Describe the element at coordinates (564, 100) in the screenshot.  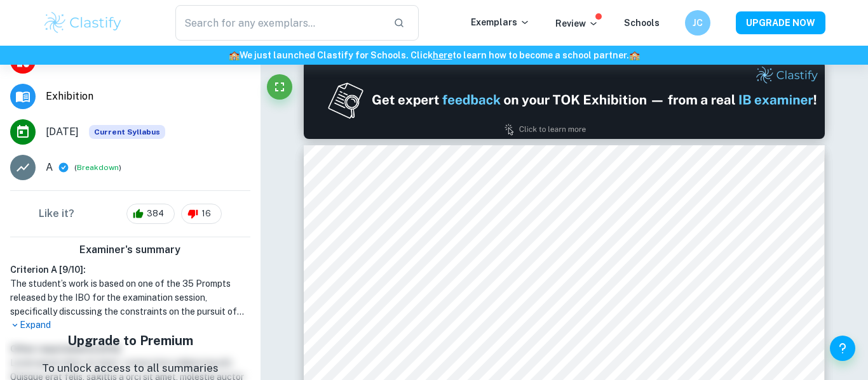
I see `a: Ad` at that location.